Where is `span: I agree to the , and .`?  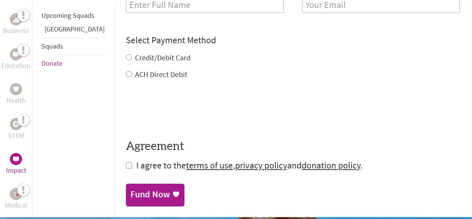 span: I agree to the , and . is located at coordinates (249, 165).